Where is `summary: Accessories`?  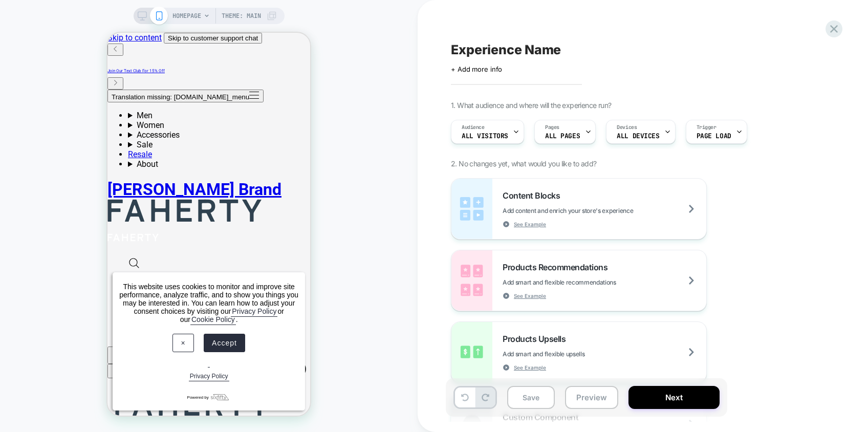
summary: Accessories is located at coordinates (111, 102).